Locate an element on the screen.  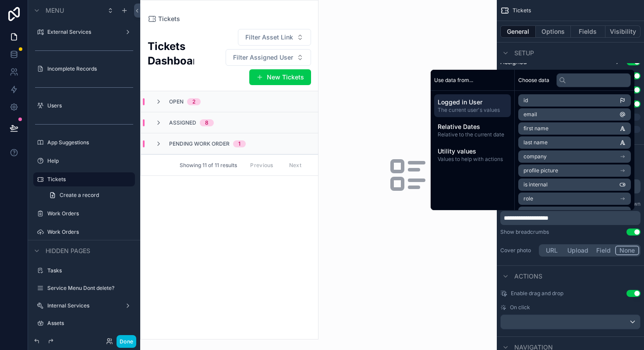
span: Menu is located at coordinates (55, 10).